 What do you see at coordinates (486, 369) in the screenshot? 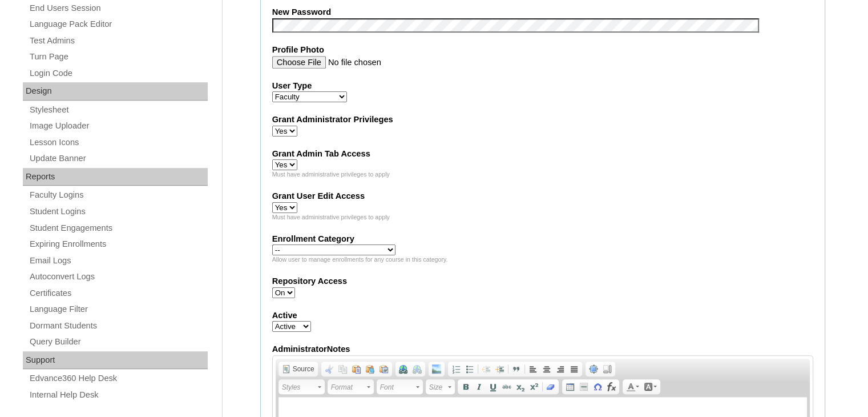
I see `a: Decrease Indent` at bounding box center [486, 369].